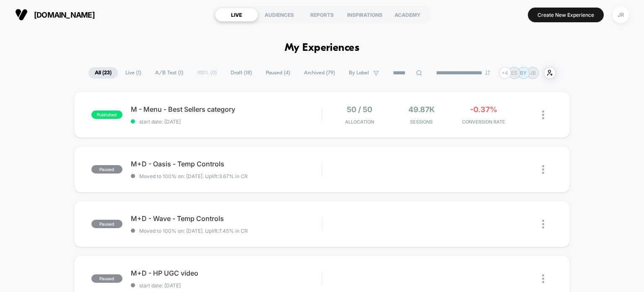  Describe the element at coordinates (421, 109) in the screenshot. I see `span: 49.87k` at that location.